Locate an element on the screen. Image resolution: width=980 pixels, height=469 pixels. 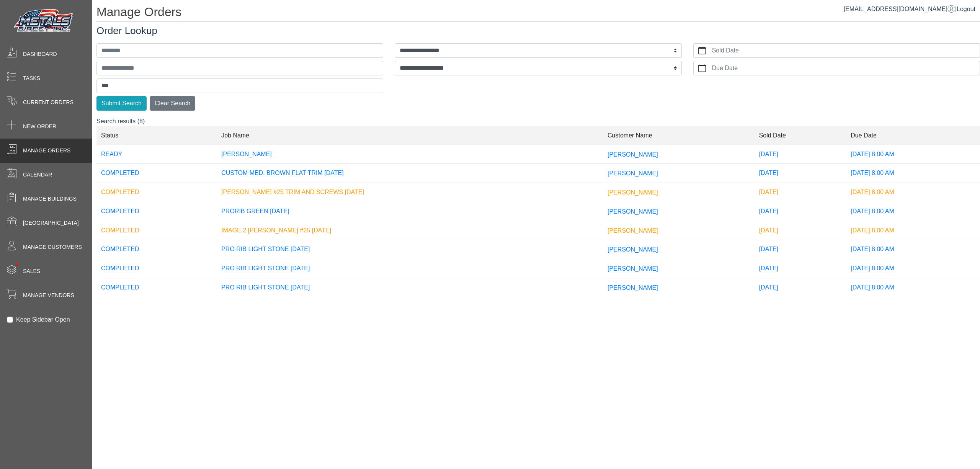
button: Submit Search is located at coordinates (121, 104).